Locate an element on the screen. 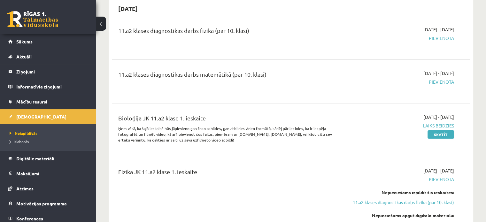 The height and width of the screenshot is (222, 486). p: Ņem vērā, ka šajā ieskaitē būs jāpievieno gan foto atbildes, gan atbildes video formātā, tādēļ pā... is located at coordinates (229, 134).